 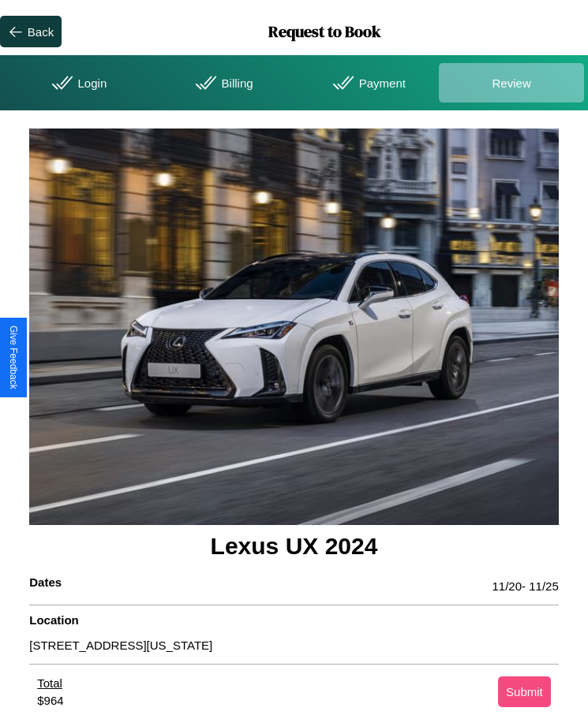 What do you see at coordinates (324, 32) in the screenshot?
I see `h1: Request to Book` at bounding box center [324, 32].